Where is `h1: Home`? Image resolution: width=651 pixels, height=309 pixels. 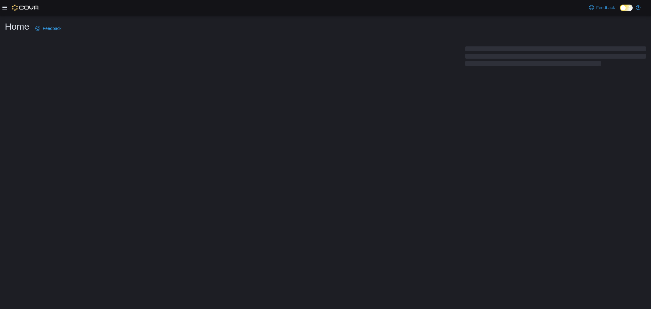 h1: Home is located at coordinates (17, 27).